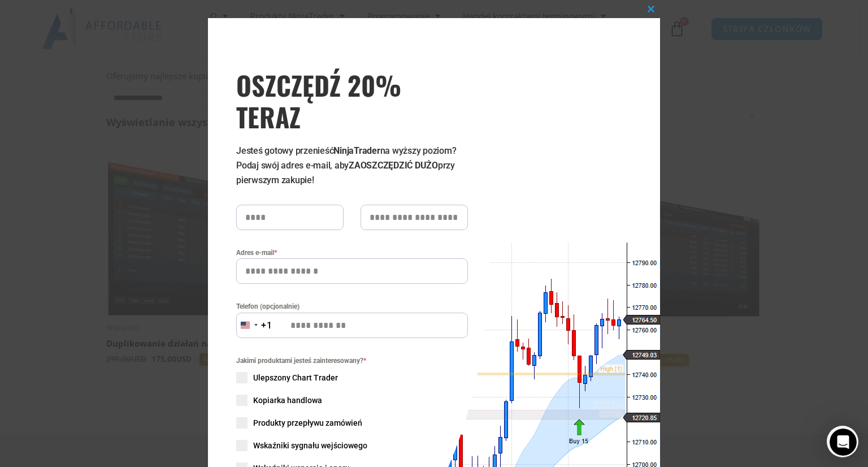  What do you see at coordinates (268, 306) in the screenshot?
I see `font: Telefon (opcjonalnie)` at bounding box center [268, 306].